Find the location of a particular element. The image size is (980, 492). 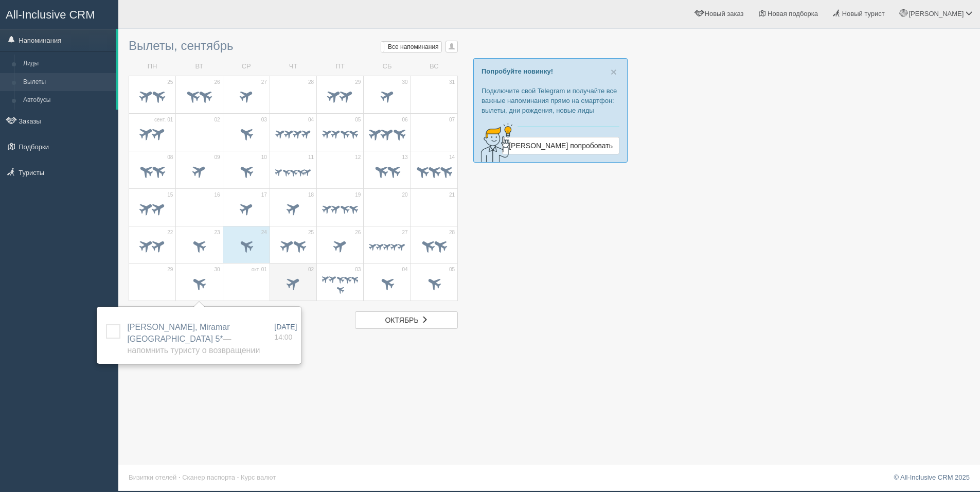

td: СР is located at coordinates (246, 66).